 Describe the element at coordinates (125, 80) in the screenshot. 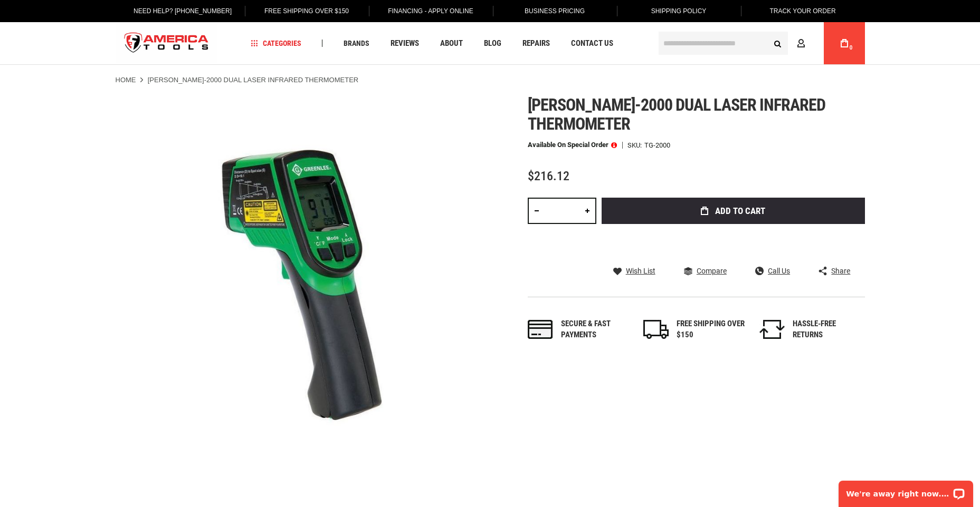

I see `a: Home` at that location.